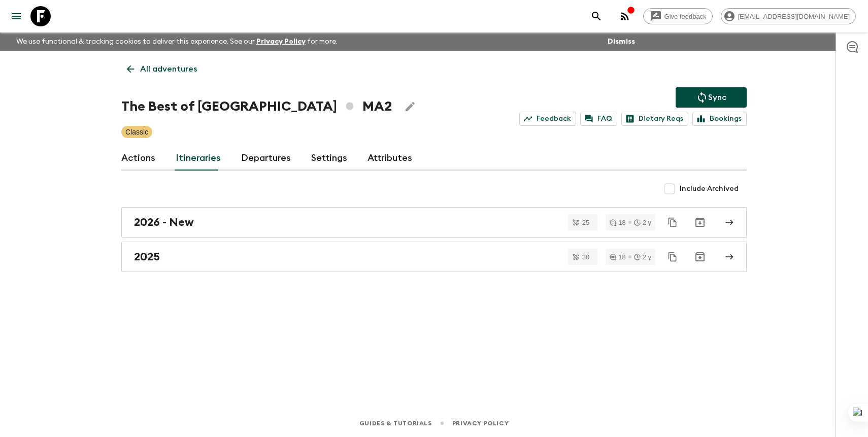  What do you see at coordinates (410, 107) in the screenshot?
I see `button: Edit Adventure Title` at bounding box center [410, 107].